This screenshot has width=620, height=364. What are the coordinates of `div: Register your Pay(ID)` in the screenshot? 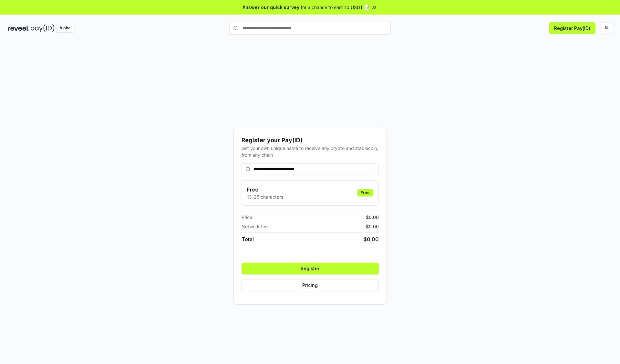 It's located at (310, 140).